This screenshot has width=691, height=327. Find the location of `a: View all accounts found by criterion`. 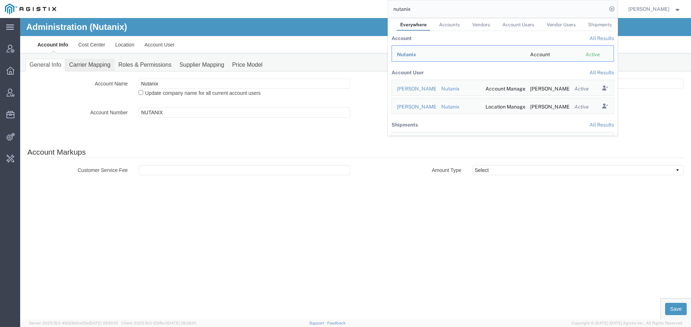

a: View all accounts found by criterion is located at coordinates (602, 38).